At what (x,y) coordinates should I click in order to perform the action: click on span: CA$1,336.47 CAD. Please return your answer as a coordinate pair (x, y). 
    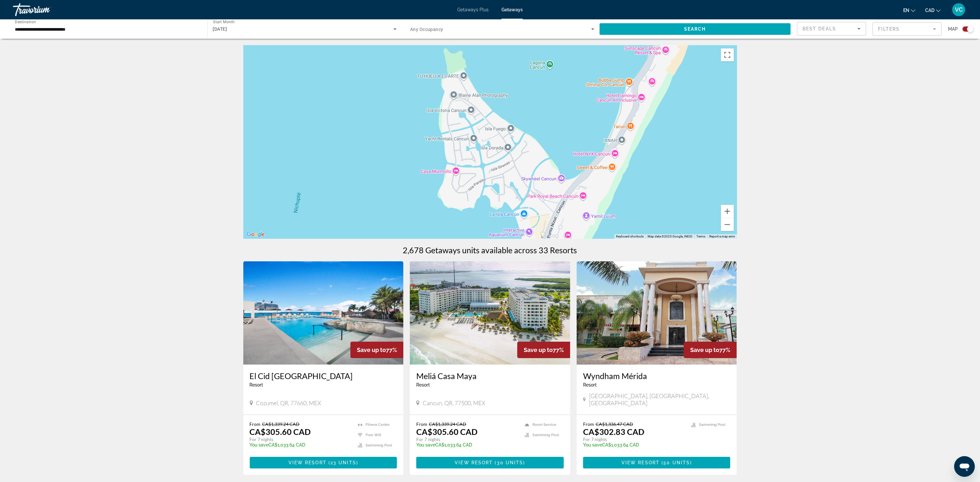
    Looking at the image, I should click on (614, 424).